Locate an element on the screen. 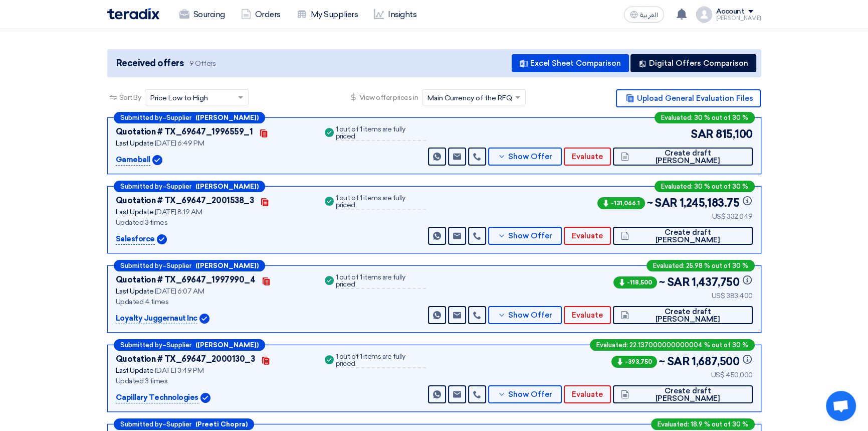 The height and width of the screenshot is (431, 868). a: Sourcing is located at coordinates (202, 15).